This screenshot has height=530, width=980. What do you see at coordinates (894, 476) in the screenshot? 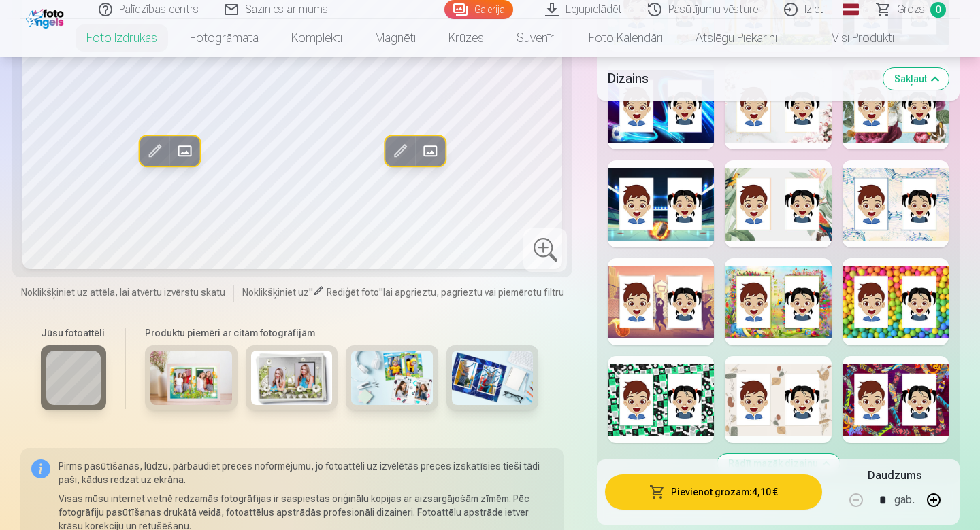
I see `h5: Daudzums` at bounding box center [894, 476].